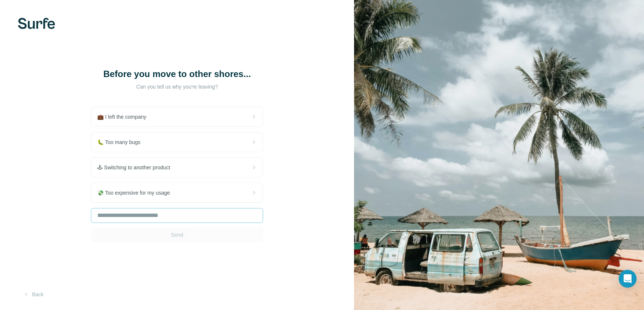  What do you see at coordinates (125, 117) in the screenshot?
I see `span: 💼 I left the company` at bounding box center [125, 117].